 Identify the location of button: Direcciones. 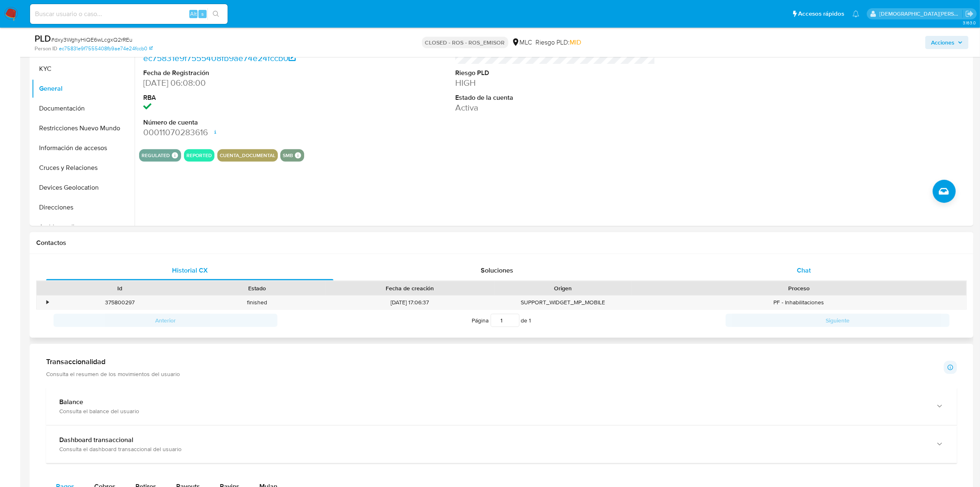
(84, 208).